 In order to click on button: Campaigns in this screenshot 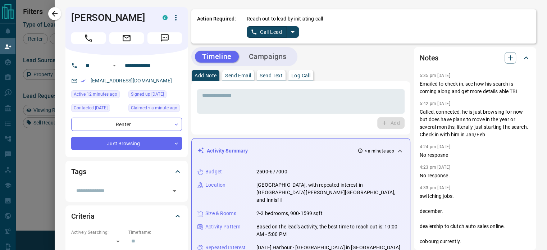, I will do `click(268, 57)`.